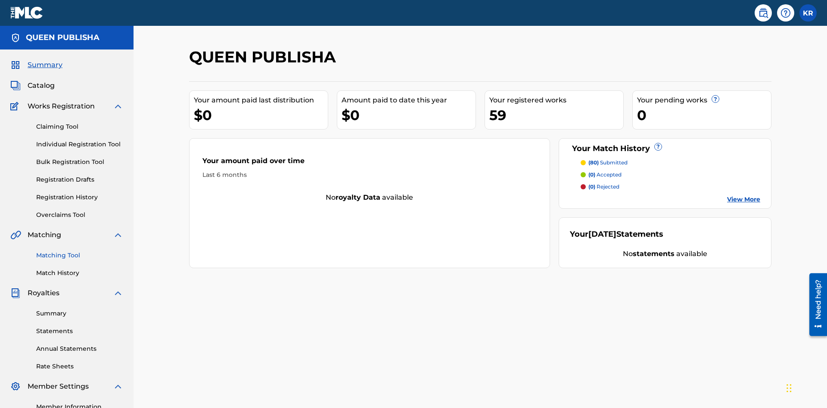  What do you see at coordinates (594, 162) in the screenshot?
I see `span: (80)` at bounding box center [594, 162].